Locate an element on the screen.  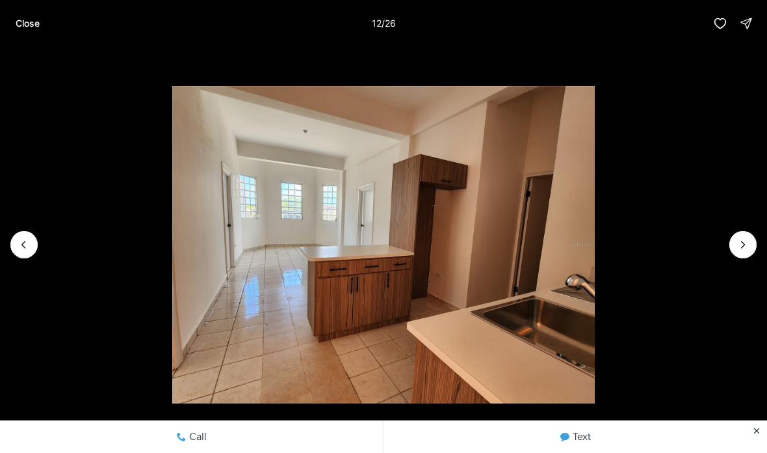
button: Close is located at coordinates (27, 23).